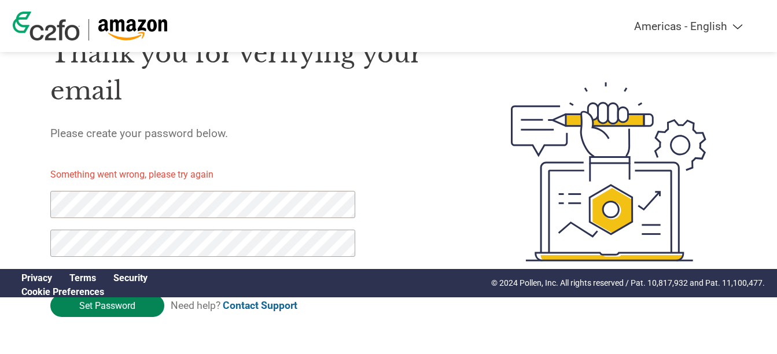 The image size is (777, 354). I want to click on a: Terms, so click(83, 278).